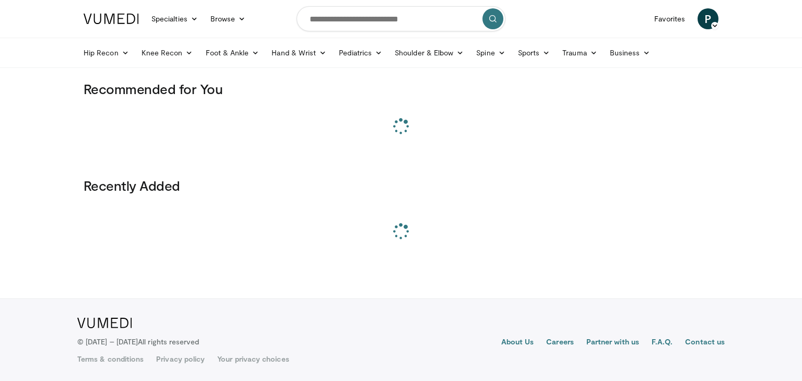  I want to click on a: Business, so click(630, 53).